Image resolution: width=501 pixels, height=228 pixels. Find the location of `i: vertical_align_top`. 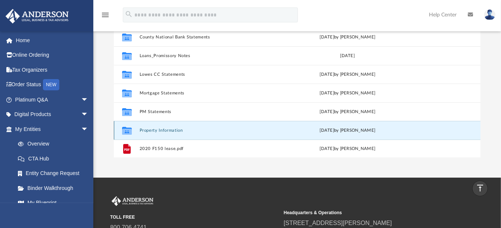

i: vertical_align_top is located at coordinates (481, 188).